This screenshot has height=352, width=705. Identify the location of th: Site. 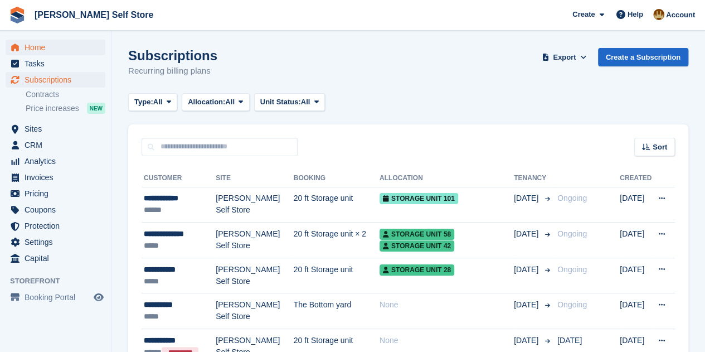
(254, 178).